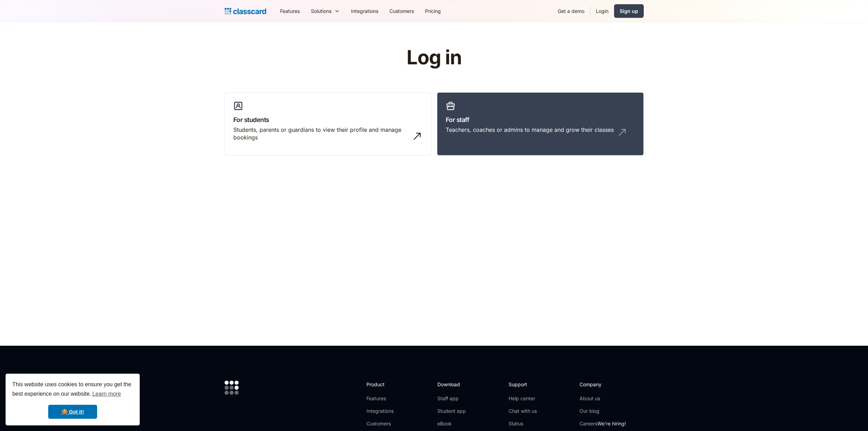 The image size is (868, 431). Describe the element at coordinates (73, 390) in the screenshot. I see `span: This website uses cookies to ensure you get the best experience on our website.` at that location.